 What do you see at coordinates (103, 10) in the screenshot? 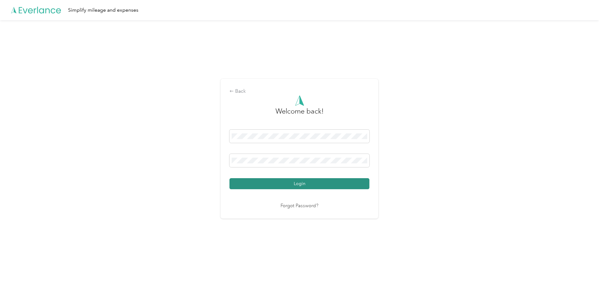
I see `div: Simplify mileage and expenses` at bounding box center [103, 10].